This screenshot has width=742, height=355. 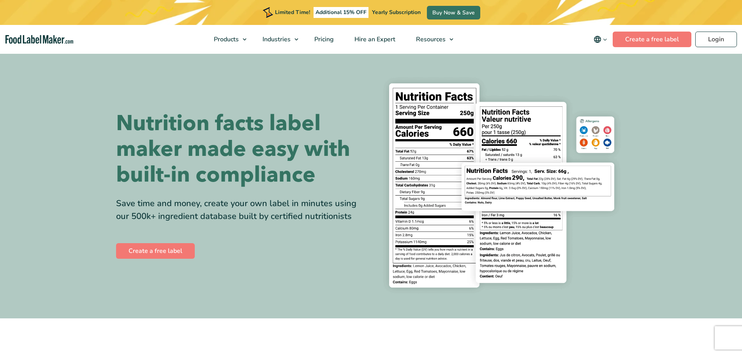 I want to click on a: Login, so click(x=716, y=39).